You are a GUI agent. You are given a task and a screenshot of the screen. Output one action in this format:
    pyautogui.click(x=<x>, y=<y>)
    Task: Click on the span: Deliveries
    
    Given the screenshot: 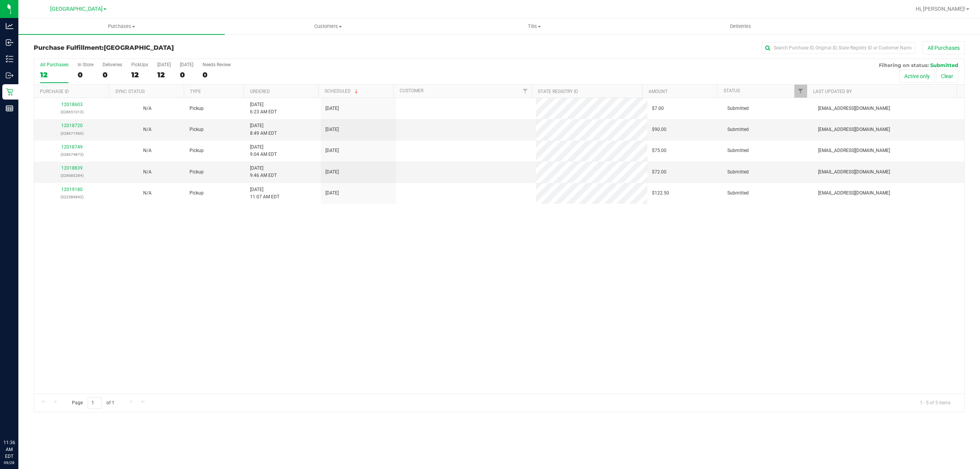 What is the action you would take?
    pyautogui.click(x=740, y=26)
    